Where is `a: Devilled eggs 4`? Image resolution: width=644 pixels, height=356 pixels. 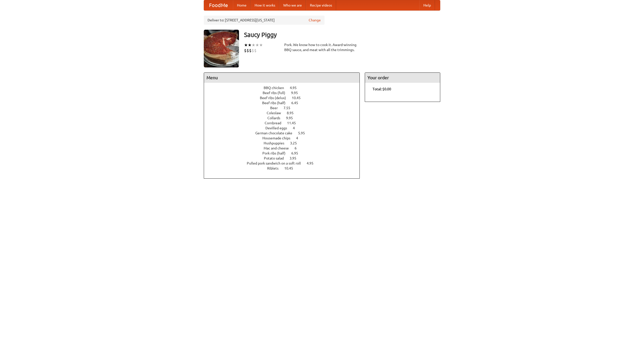
a: Devilled eggs 4 is located at coordinates (284, 128).